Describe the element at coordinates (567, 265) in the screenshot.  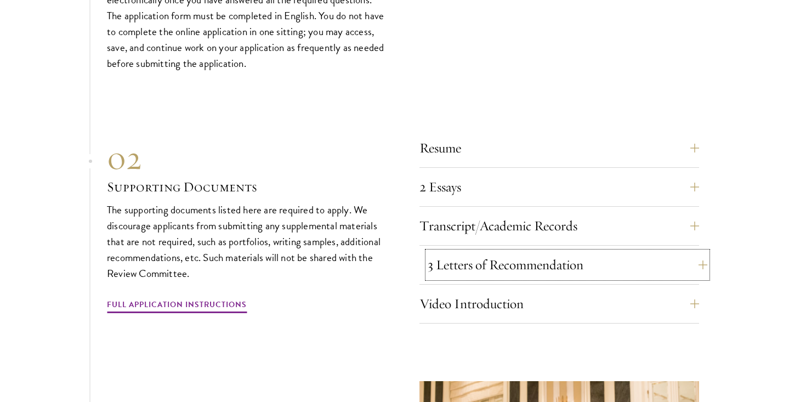
I see `button: 3 Letters of Recommendation` at that location.